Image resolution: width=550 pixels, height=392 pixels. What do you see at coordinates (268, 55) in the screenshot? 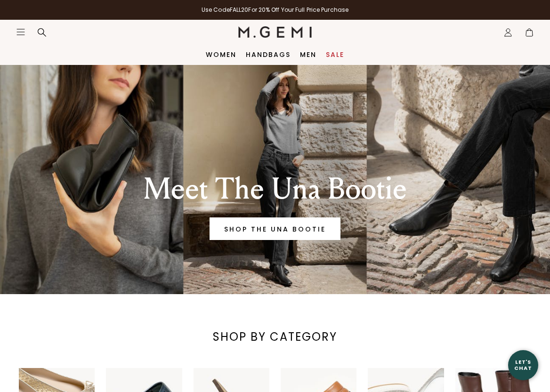
I see `a: Handbags` at bounding box center [268, 55].